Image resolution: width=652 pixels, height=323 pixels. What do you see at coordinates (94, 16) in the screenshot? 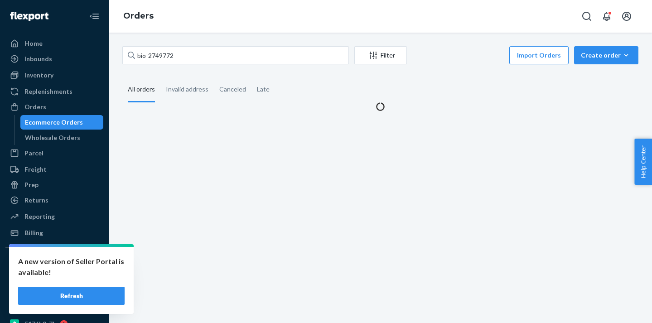
I see `button: Close Navigation` at bounding box center [94, 16].